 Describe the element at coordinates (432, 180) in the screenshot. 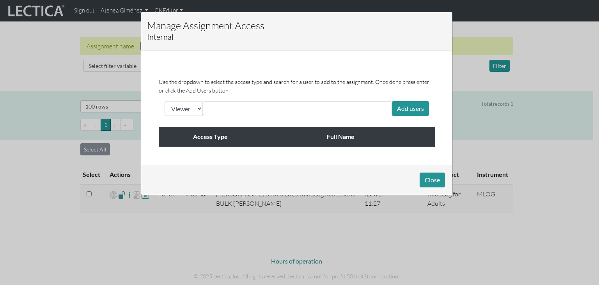

I see `button: Close` at that location.